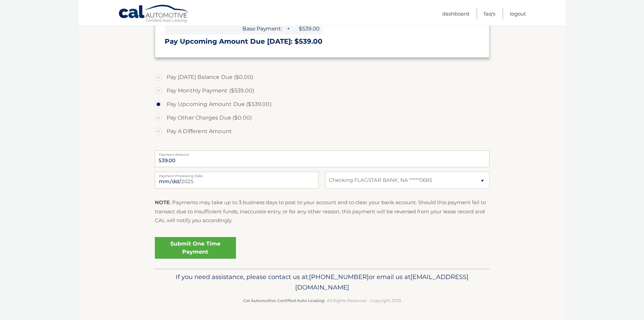  Describe the element at coordinates (490, 14) in the screenshot. I see `a: FAQ's` at that location.